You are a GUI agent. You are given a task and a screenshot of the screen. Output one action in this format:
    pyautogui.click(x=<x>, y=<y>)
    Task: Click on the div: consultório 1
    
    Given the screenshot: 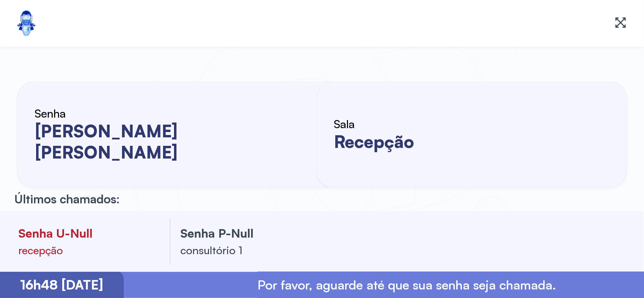 What is the action you would take?
    pyautogui.click(x=248, y=250)
    